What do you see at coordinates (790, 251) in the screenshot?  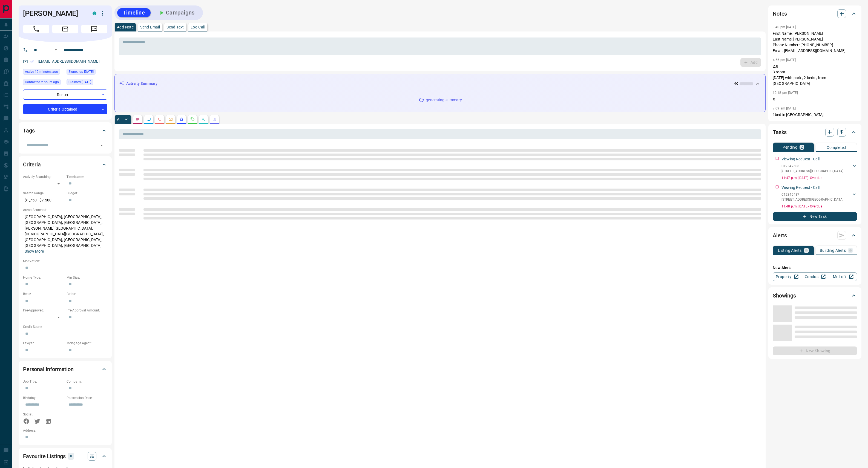 I see `p: Listing Alerts` at bounding box center [790, 251].